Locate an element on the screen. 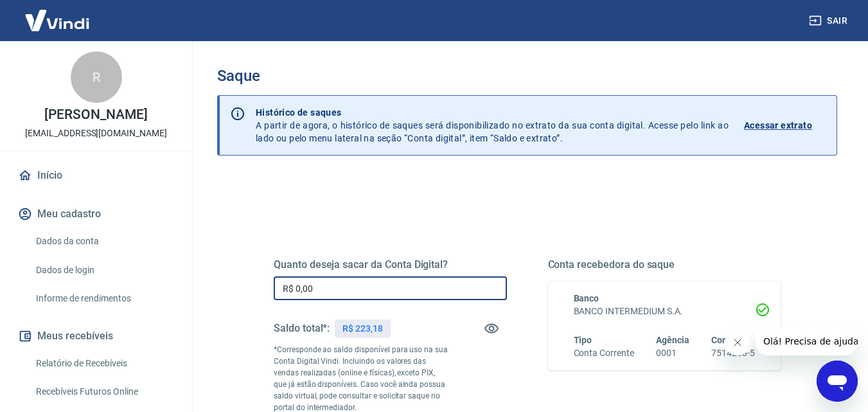 Image resolution: width=868 pixels, height=412 pixels. a: Relatório de Recebíveis is located at coordinates (104, 363).